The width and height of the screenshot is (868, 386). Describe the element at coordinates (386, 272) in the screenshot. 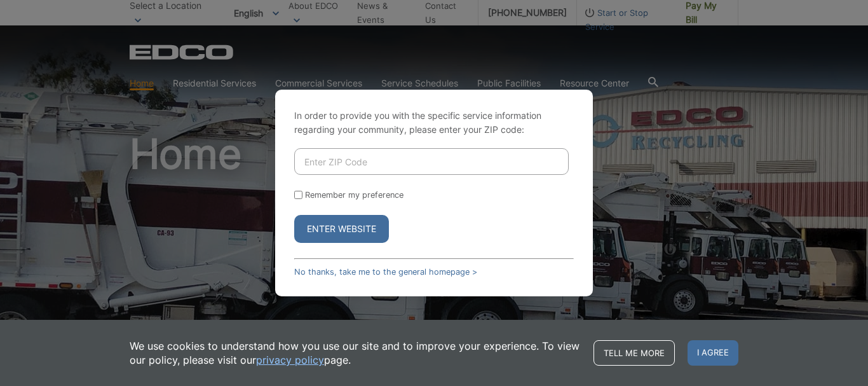

I see `a: No thanks, take me to the general homepage >` at that location.